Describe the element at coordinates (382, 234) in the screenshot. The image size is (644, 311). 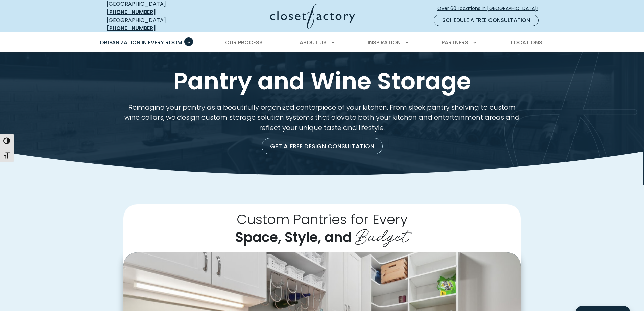
I see `span: Budget` at that location.